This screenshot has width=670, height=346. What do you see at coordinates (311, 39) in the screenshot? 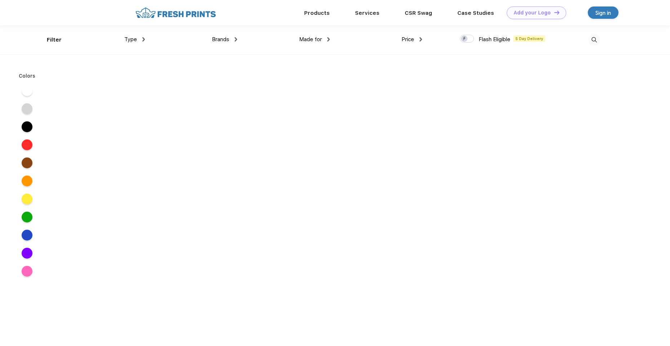
I see `span: Made for` at bounding box center [311, 39].